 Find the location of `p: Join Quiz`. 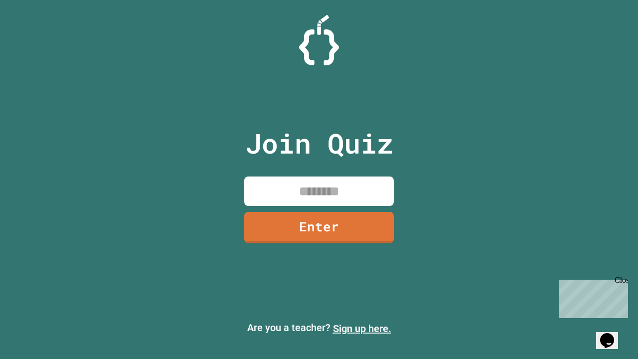

p: Join Quiz is located at coordinates (319, 143).